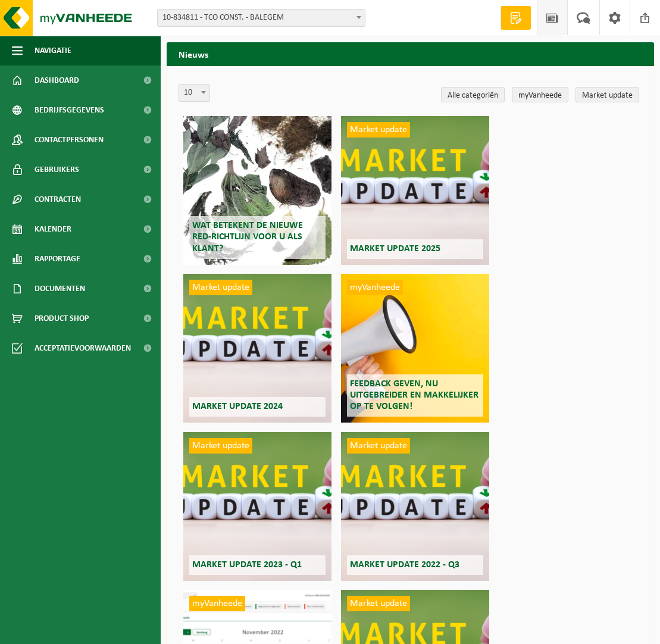 Image resolution: width=660 pixels, height=644 pixels. I want to click on span: Market update 2024, so click(237, 406).